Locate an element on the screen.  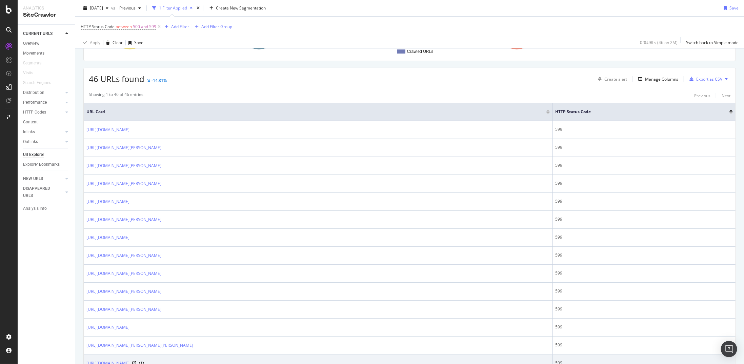
div: Outlinks is located at coordinates (31, 142).